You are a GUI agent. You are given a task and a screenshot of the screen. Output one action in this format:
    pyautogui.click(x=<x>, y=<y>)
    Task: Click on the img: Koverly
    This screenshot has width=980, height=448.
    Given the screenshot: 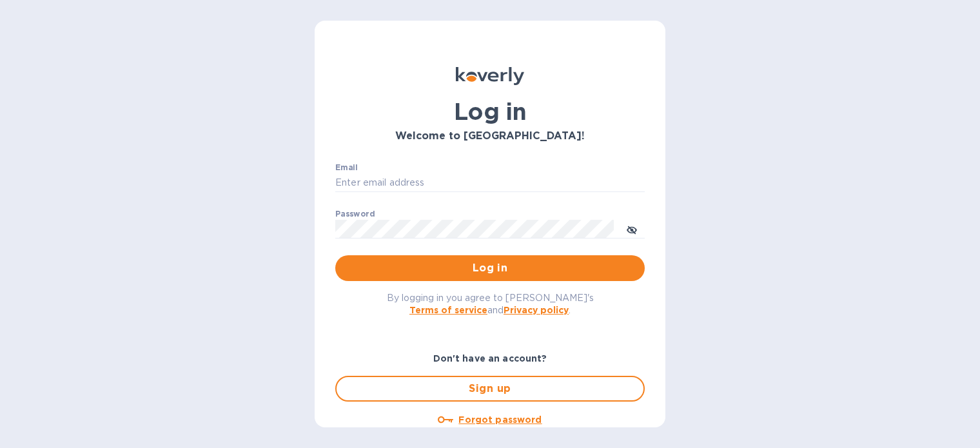 What is the action you would take?
    pyautogui.click(x=490, y=76)
    